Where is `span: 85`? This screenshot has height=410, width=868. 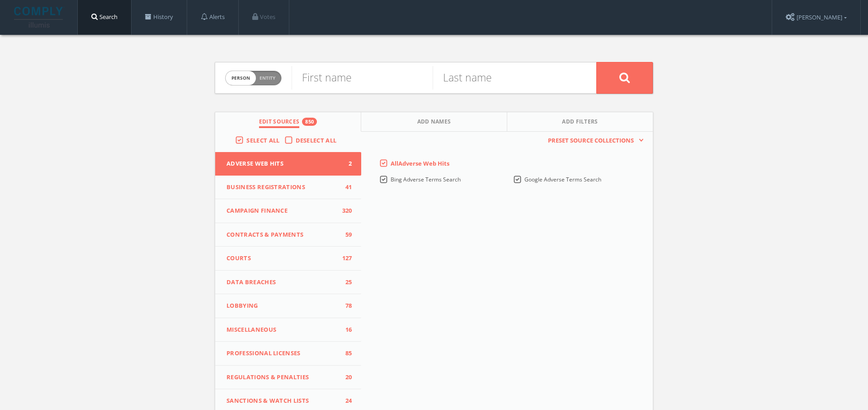
span: 85 is located at coordinates (345, 353).